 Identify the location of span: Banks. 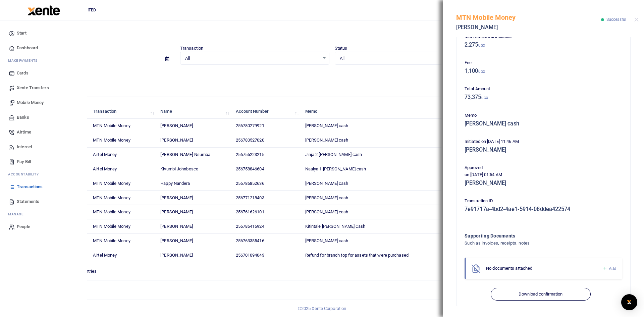
(23, 118).